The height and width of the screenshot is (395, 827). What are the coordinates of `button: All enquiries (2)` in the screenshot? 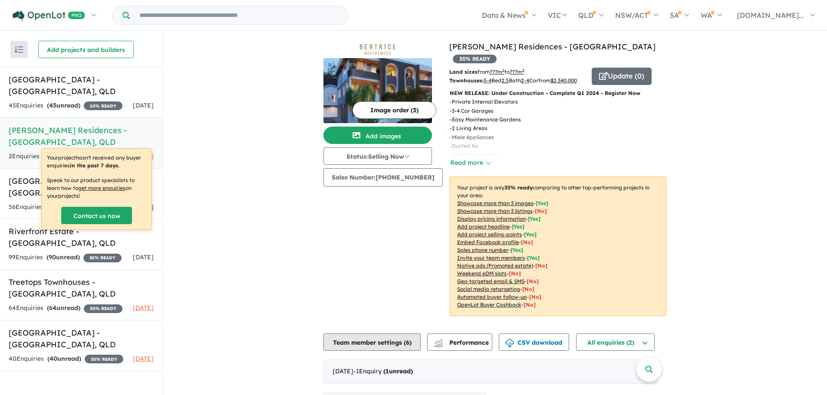 It's located at (615, 342).